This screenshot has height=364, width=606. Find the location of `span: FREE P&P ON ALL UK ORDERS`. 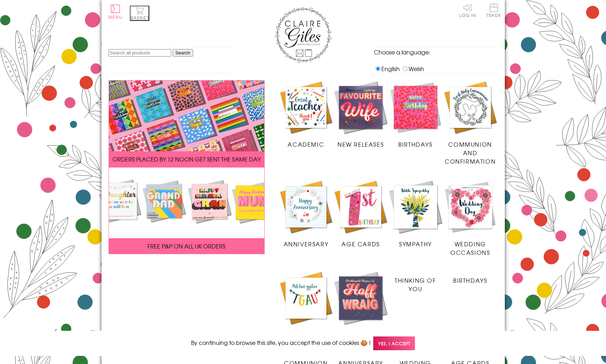

span: FREE P&P ON ALL UK ORDERS is located at coordinates (187, 246).